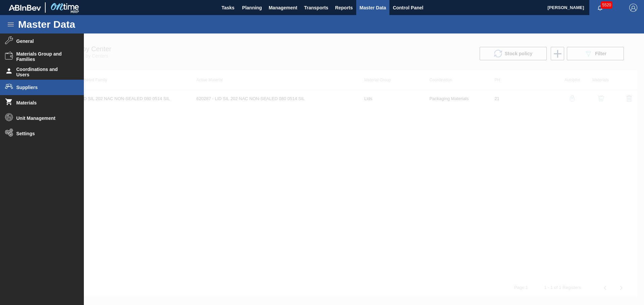 Image resolution: width=644 pixels, height=305 pixels. I want to click on span: Materials Group and Families, so click(44, 56).